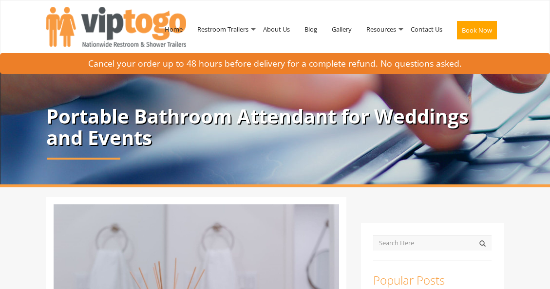  What do you see at coordinates (276, 29) in the screenshot?
I see `a: About Us` at bounding box center [276, 29].